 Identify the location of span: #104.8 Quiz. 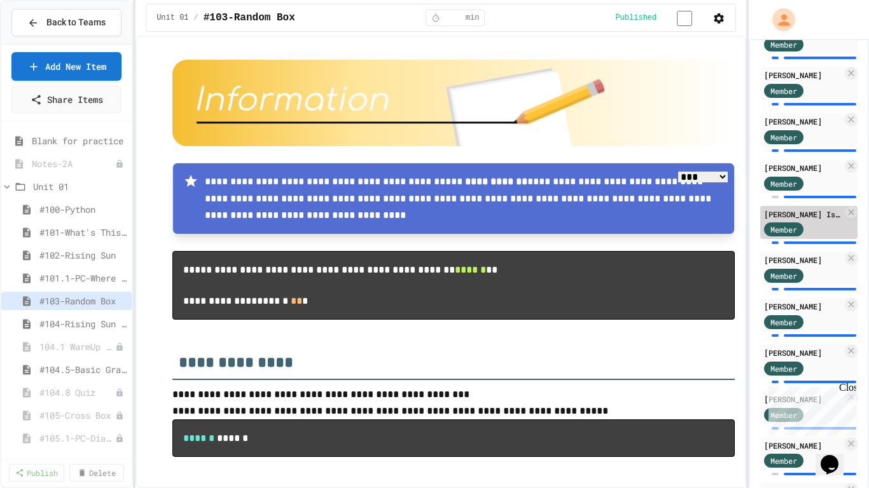
(77, 392).